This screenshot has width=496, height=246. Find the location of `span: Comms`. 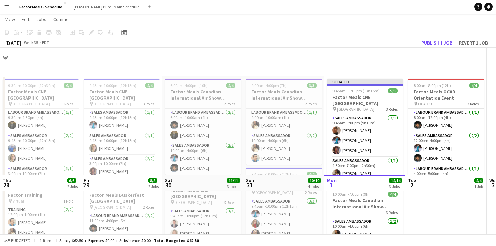

span: Comms is located at coordinates (61, 19).